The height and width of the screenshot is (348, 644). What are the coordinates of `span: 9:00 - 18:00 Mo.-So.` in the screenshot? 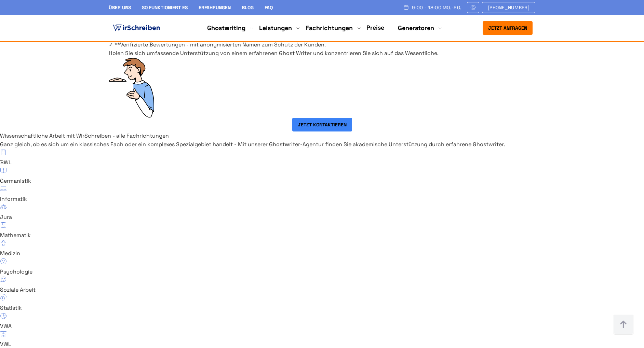 It's located at (437, 8).